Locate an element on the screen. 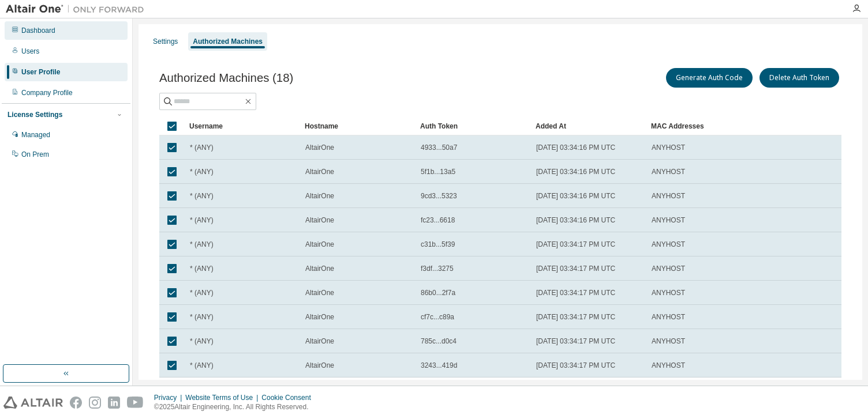  div: Username is located at coordinates (243, 126).